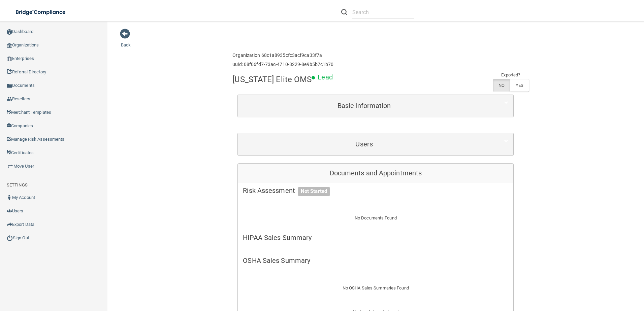 This screenshot has height=311, width=644. What do you see at coordinates (10, 211) in the screenshot?
I see `img: icon-users.e205127d.png` at bounding box center [10, 211].